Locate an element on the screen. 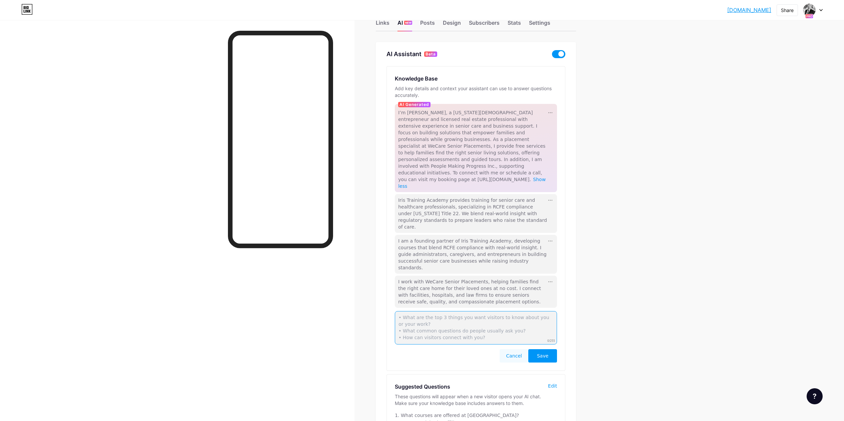 This screenshot has height=421, width=844. div: Edit is located at coordinates (553, 386).